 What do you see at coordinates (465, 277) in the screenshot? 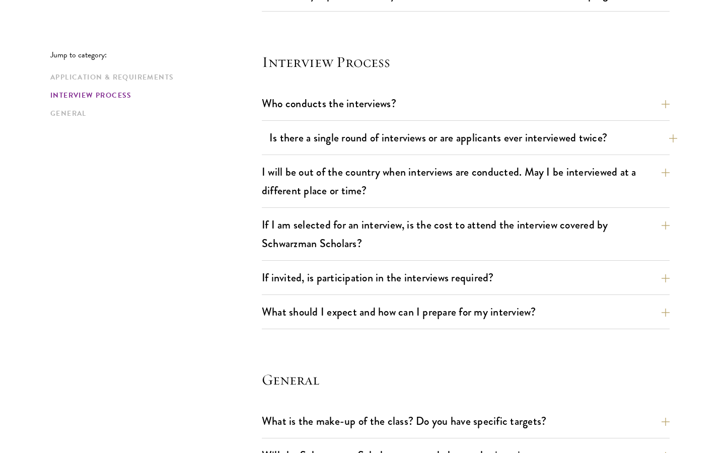
I see `button: If invited, is participation in the interviews required?` at bounding box center [465, 277].